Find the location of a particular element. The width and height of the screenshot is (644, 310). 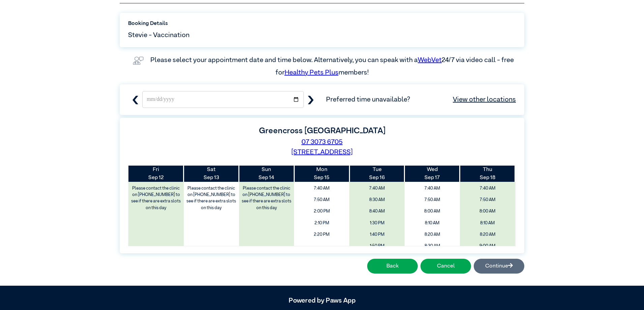

span: 2:10 PM is located at coordinates (322, 223).